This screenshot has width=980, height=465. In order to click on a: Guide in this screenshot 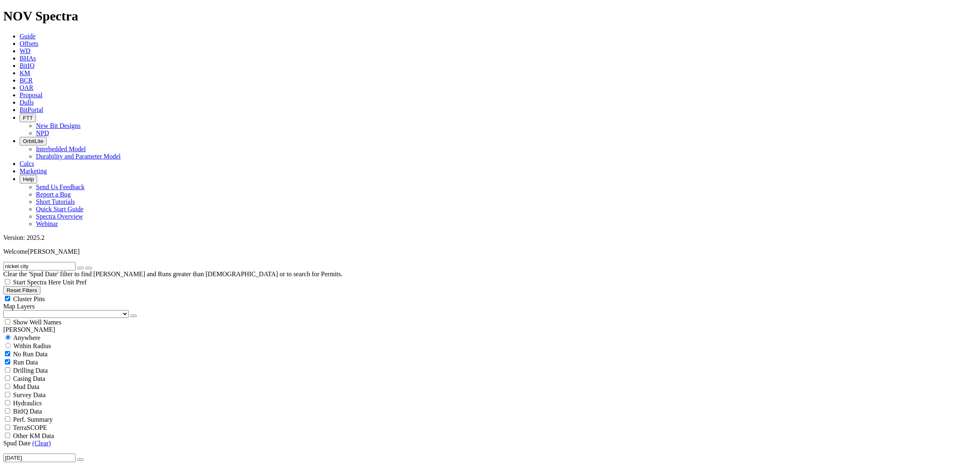, I will do `click(27, 36)`.